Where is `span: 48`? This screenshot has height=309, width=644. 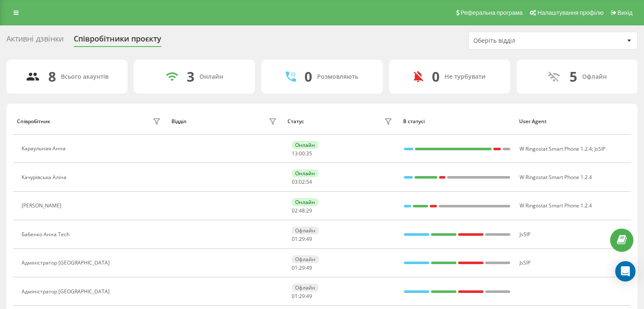 span: 48 is located at coordinates (302, 210).